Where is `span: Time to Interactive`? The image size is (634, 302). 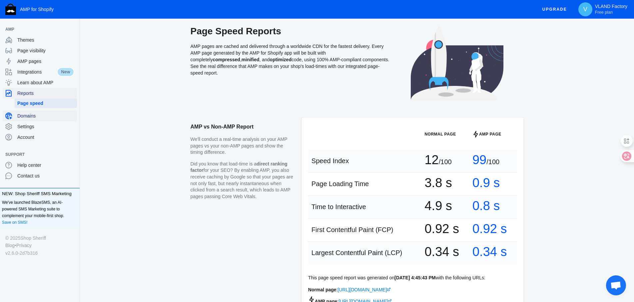 span: Time to Interactive is located at coordinates (339, 207).